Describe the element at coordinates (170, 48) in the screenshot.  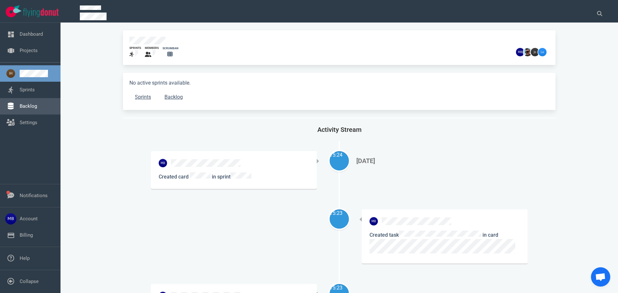
I see `div: scrumban` at that location.